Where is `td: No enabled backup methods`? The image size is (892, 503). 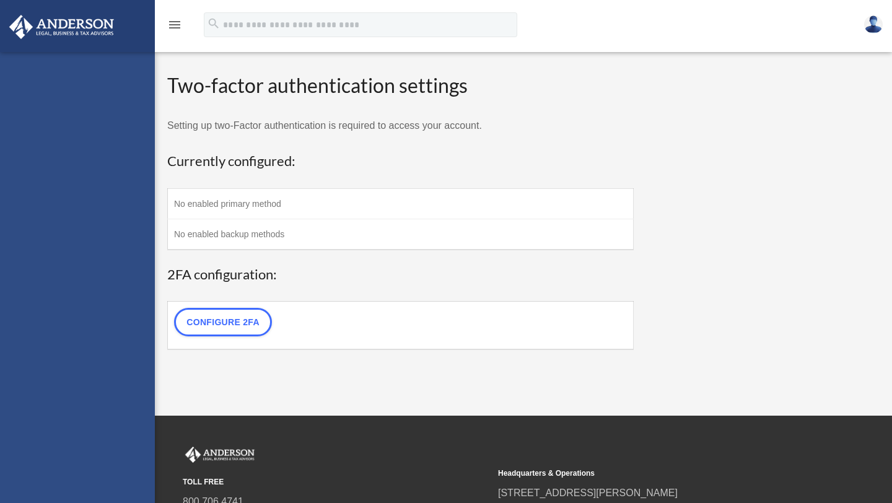
td: No enabled backup methods is located at coordinates (401, 234).